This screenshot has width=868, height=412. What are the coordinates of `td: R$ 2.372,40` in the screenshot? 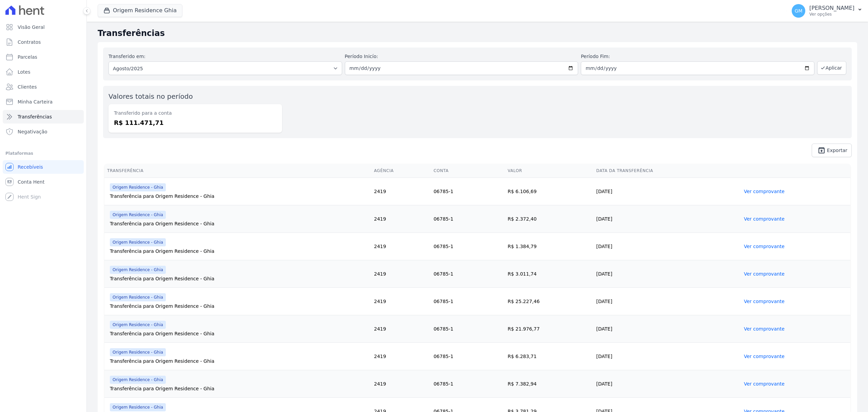 It's located at (549, 219).